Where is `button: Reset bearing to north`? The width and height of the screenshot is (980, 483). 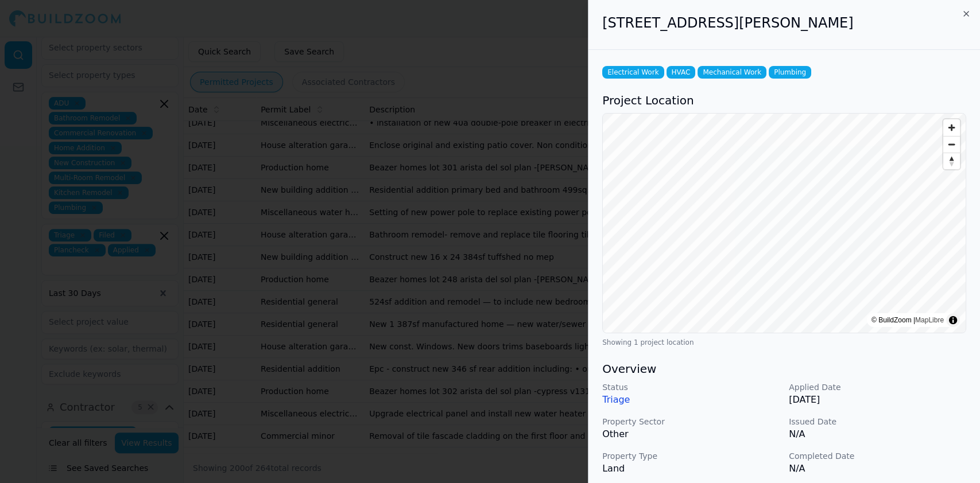 button: Reset bearing to north is located at coordinates (951, 161).